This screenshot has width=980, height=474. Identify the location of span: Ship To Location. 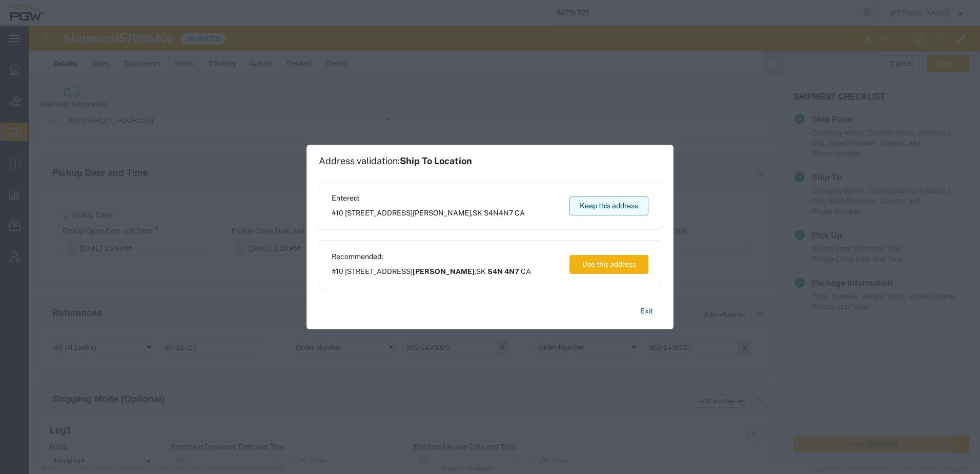
(436, 160).